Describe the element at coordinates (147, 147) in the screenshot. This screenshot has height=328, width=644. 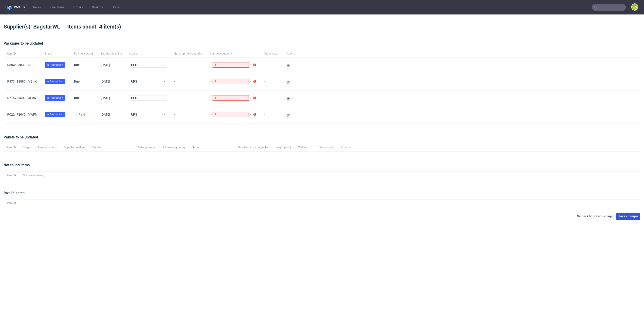
I see `span: Pallet quantity` at that location.